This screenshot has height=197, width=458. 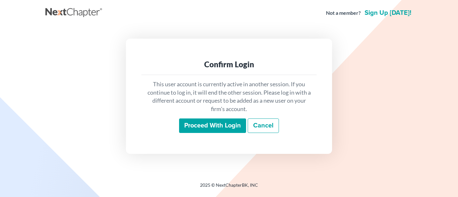 I want to click on input: Proceed with login, so click(x=212, y=126).